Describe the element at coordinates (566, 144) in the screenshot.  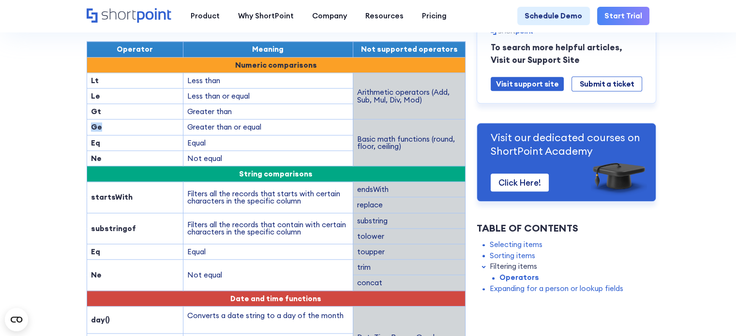
I see `p: Visit our dedicated courses on ShortPoint Academy` at that location.